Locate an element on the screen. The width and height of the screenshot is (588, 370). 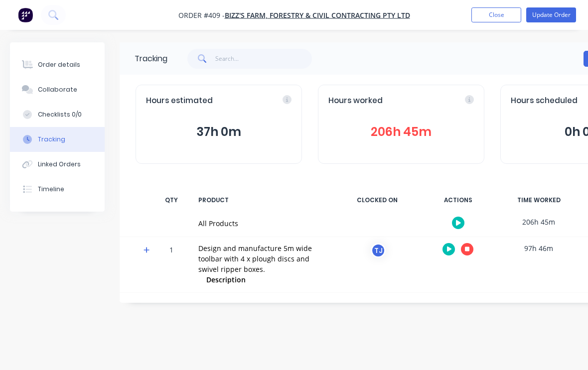
div: Order details is located at coordinates (59, 65).